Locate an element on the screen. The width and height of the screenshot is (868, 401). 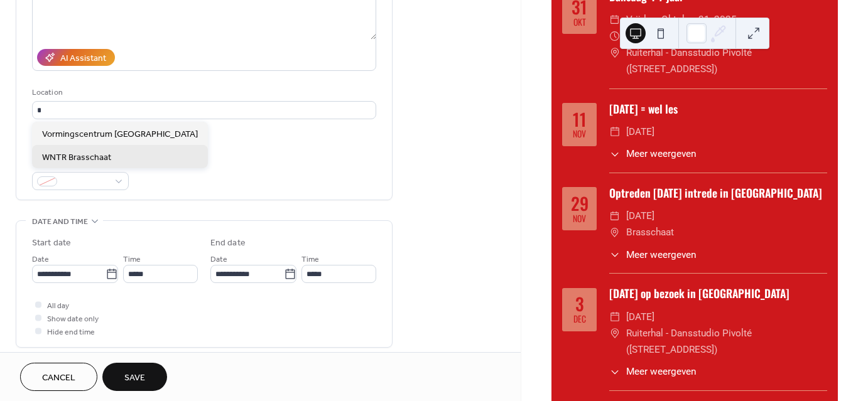
button: Cancel is located at coordinates (58, 377).